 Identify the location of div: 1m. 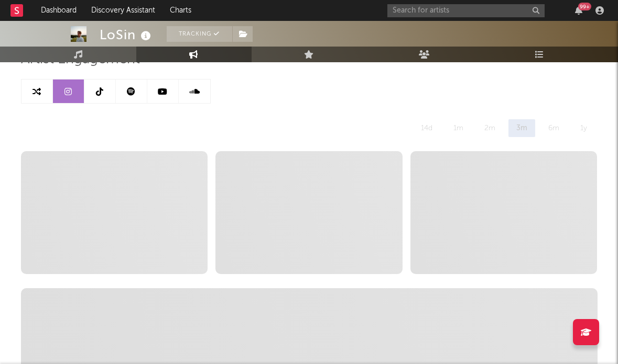
(458, 128).